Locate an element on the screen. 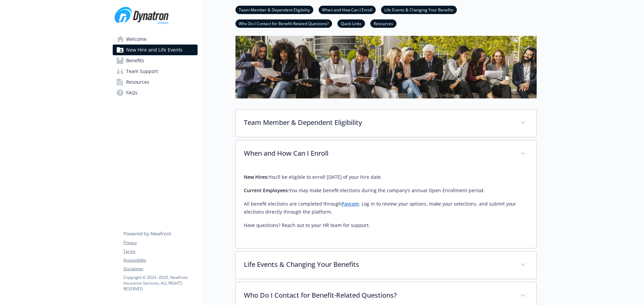  p: Life Events & Changing Your Benefits is located at coordinates (378, 265).